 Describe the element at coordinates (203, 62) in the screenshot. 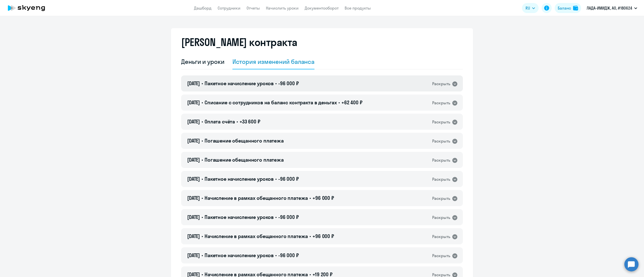

I see `div: Деньги и уроки` at that location.